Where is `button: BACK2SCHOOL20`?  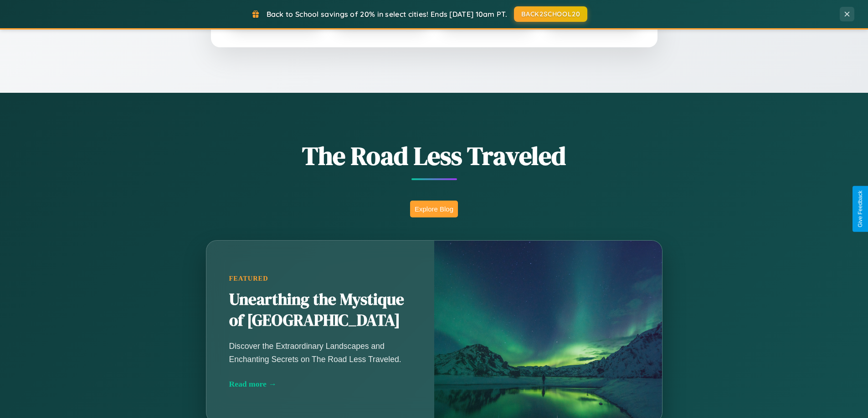 button: BACK2SCHOOL20 is located at coordinates (551, 14).